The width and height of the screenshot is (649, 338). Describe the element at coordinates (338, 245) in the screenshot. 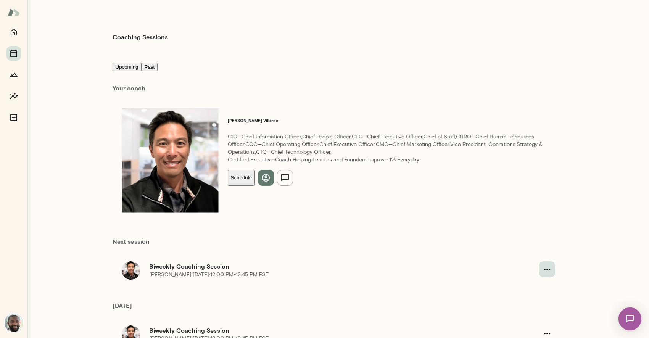

I see `h6: Next session` at that location.